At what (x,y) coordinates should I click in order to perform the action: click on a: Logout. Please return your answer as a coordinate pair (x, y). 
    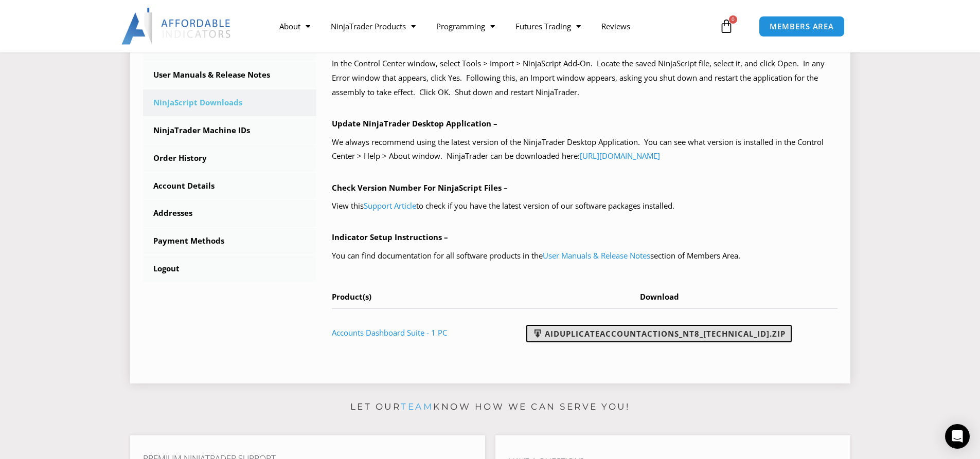
    Looking at the image, I should click on (230, 269).